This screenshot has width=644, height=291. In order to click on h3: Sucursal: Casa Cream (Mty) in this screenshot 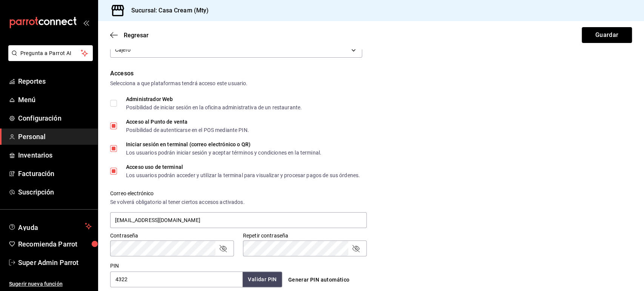, I will do `click(166, 11)`.